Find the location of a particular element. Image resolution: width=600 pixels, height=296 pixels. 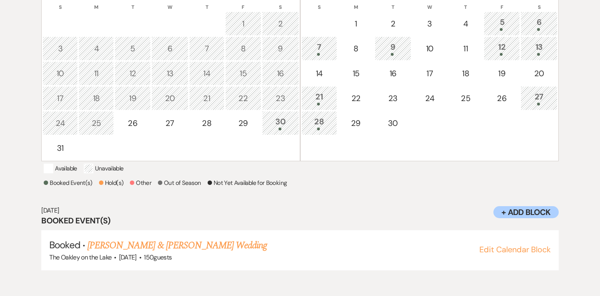

button: + Add Block is located at coordinates (526, 212).